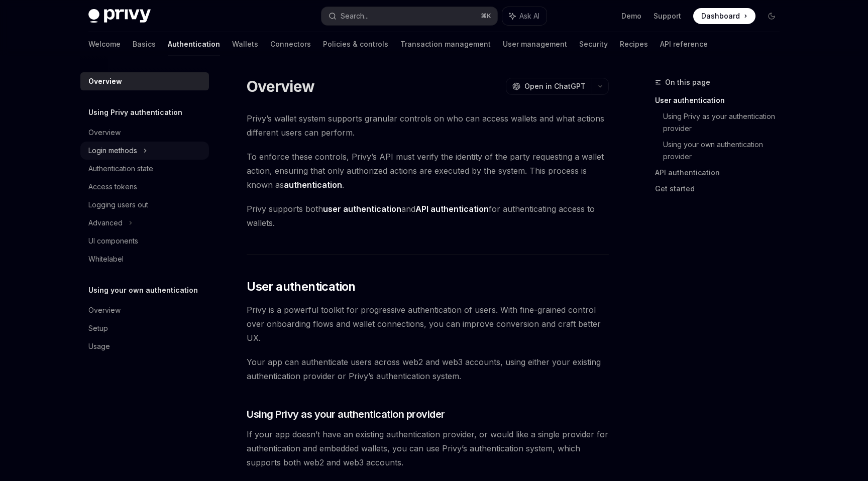 The width and height of the screenshot is (868, 481). What do you see at coordinates (144, 205) in the screenshot?
I see `a: Logging users out` at bounding box center [144, 205].